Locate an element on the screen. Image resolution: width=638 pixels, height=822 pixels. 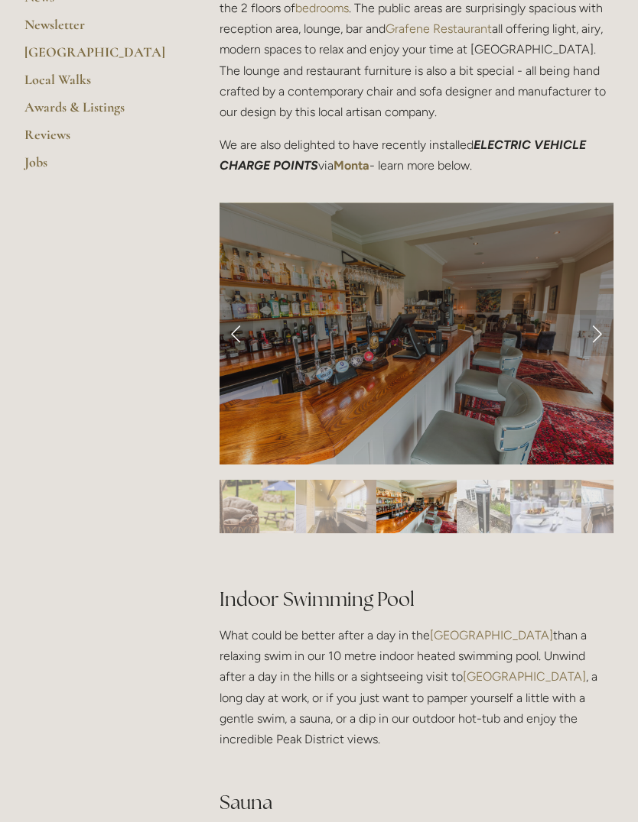
img: Slide 2 is located at coordinates (255, 507).